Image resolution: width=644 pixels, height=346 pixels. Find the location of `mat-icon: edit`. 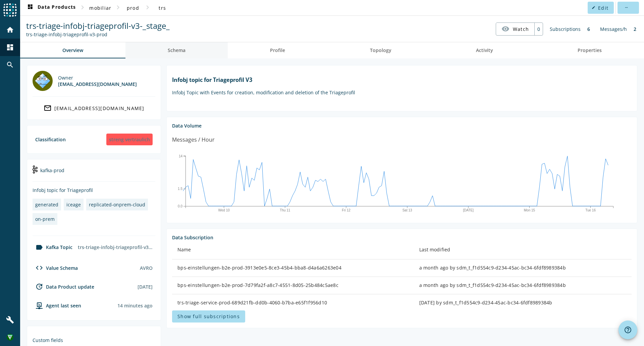

mat-icon: edit is located at coordinates (594, 7).